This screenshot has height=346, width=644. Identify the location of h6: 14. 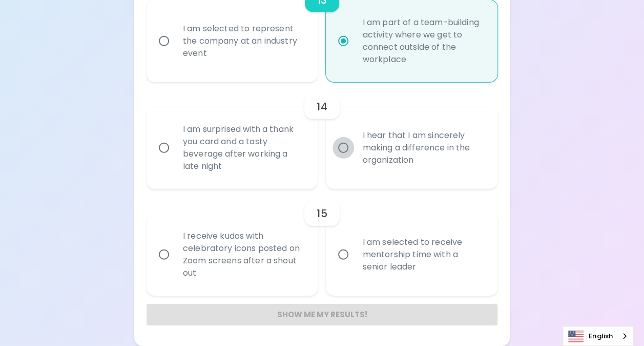
(322, 106).